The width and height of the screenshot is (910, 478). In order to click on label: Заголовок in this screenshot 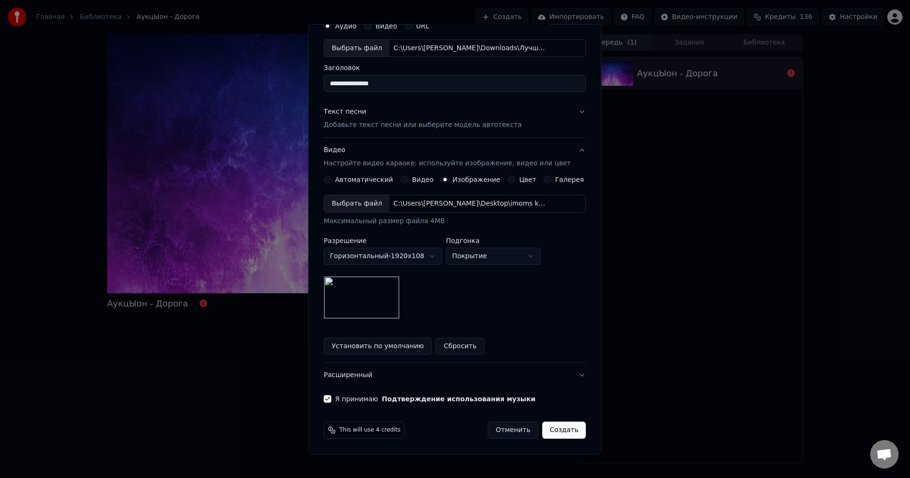, I will do `click(454, 68)`.